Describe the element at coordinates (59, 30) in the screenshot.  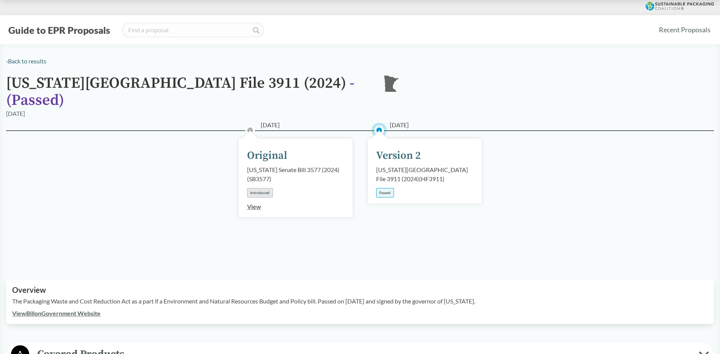
I see `button: Guide to EPR Proposals` at that location.